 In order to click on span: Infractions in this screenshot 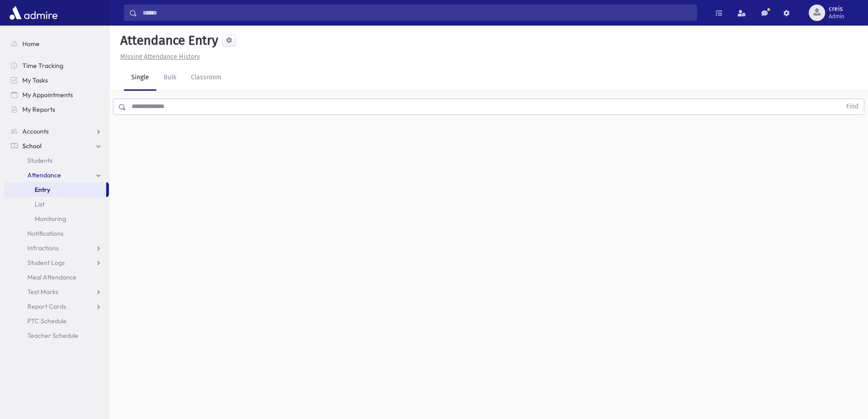, I will do `click(43, 248)`.